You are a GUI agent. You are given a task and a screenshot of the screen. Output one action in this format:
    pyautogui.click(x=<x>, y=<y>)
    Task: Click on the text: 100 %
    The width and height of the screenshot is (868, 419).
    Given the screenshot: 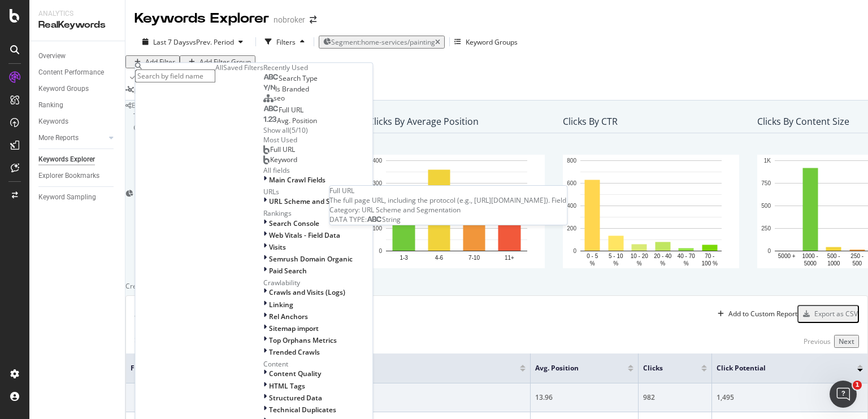 What is the action you would take?
    pyautogui.click(x=709, y=263)
    